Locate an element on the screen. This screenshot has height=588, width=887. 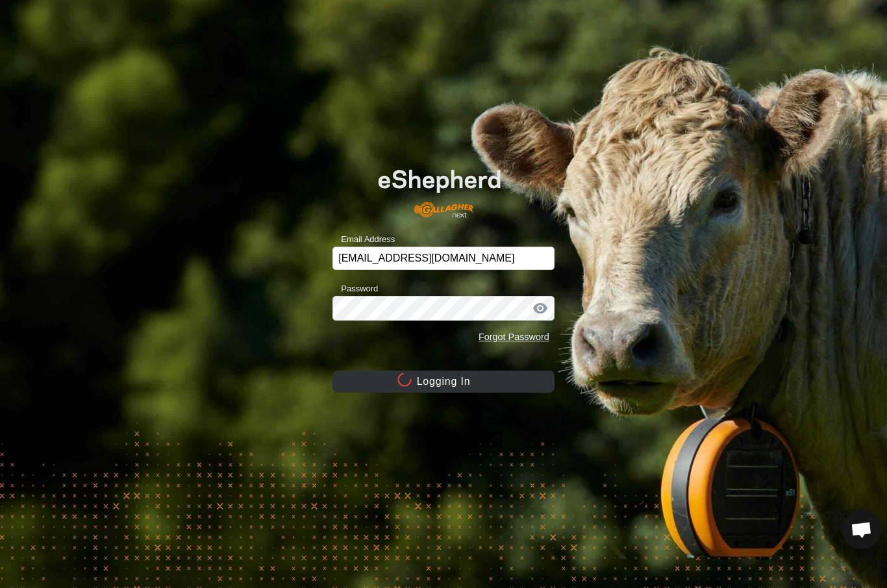
label: Email Address is located at coordinates (364, 239).